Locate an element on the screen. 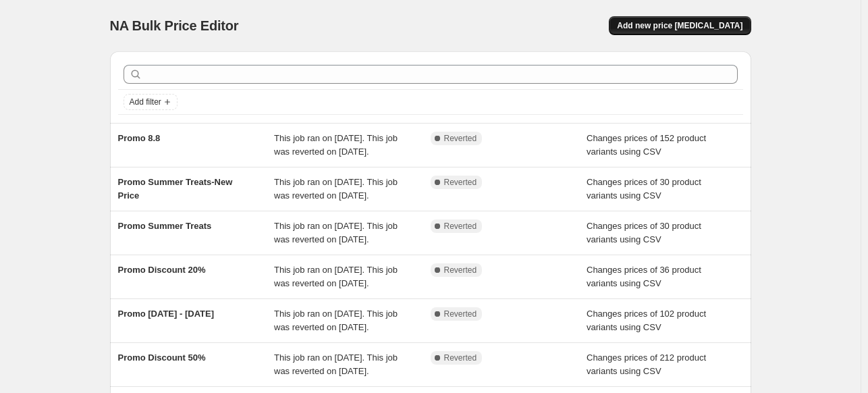  span: Promo Discount 50% is located at coordinates (162, 357).